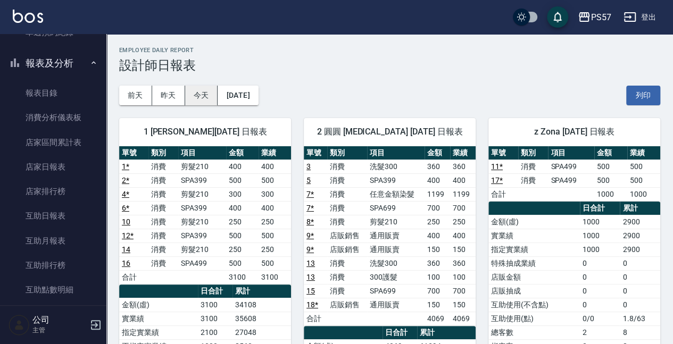 The image size is (673, 344). Describe the element at coordinates (274, 194) in the screenshot. I see `td: 300` at that location.